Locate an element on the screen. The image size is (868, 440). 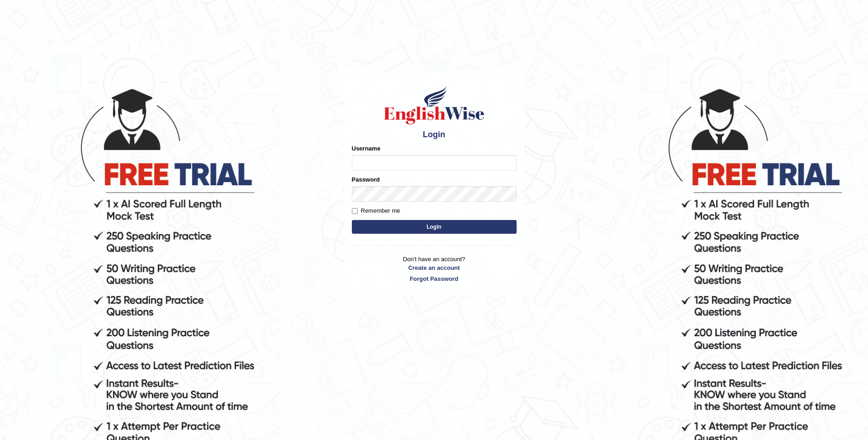
input: Remember me is located at coordinates (355, 211).